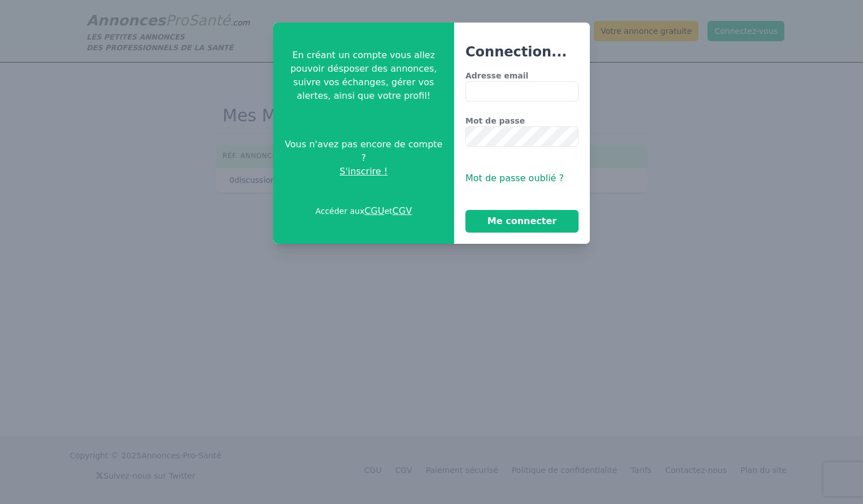 The width and height of the screenshot is (863, 504). Describe the element at coordinates (522, 121) in the screenshot. I see `label: Mot de passe` at that location.